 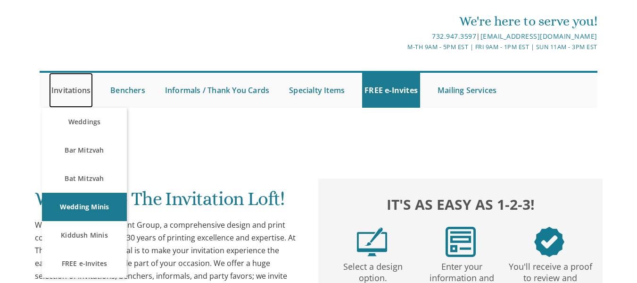 What do you see at coordinates (217, 90) in the screenshot?
I see `a: Informals / Thank You Cards` at bounding box center [217, 90].